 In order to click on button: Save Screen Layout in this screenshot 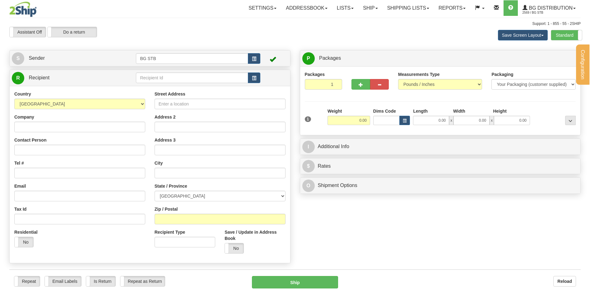, I will do `click(523, 35)`.